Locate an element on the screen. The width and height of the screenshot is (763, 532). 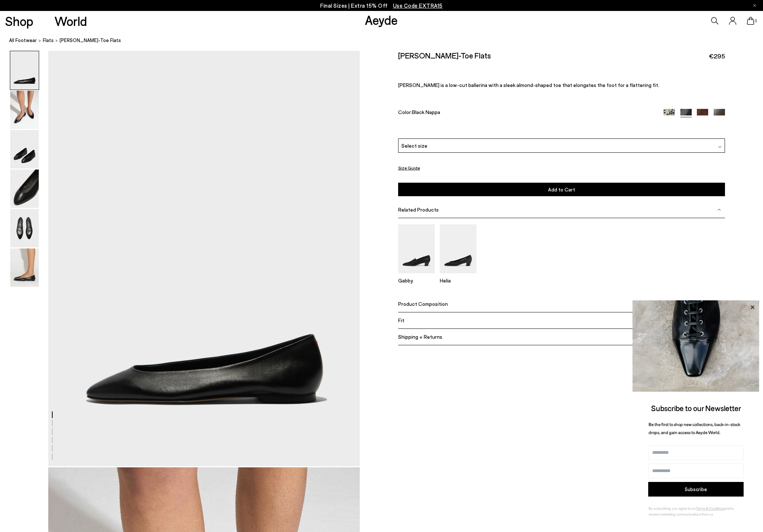
img: Ellie Almond-Toe Flats - Image 2 is located at coordinates (24, 110).